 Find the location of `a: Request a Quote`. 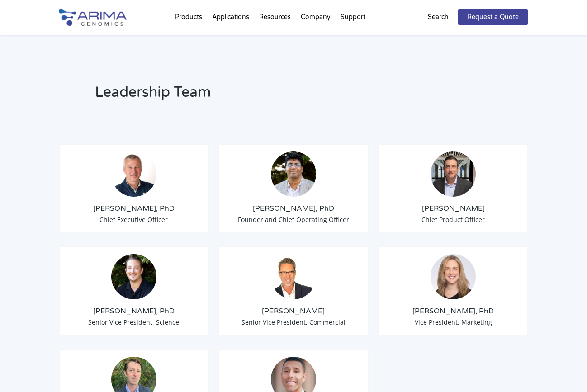

a: Request a Quote is located at coordinates (493, 17).